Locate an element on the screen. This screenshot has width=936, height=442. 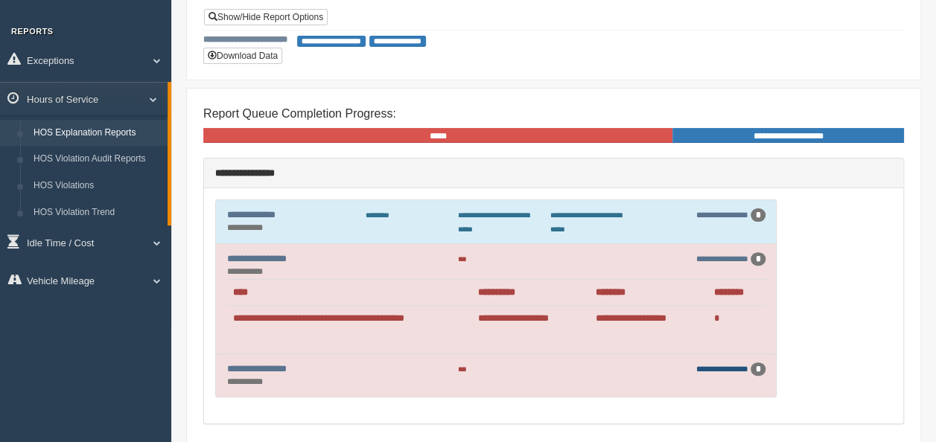
a: Show/Hide Report Options is located at coordinates (266, 17).